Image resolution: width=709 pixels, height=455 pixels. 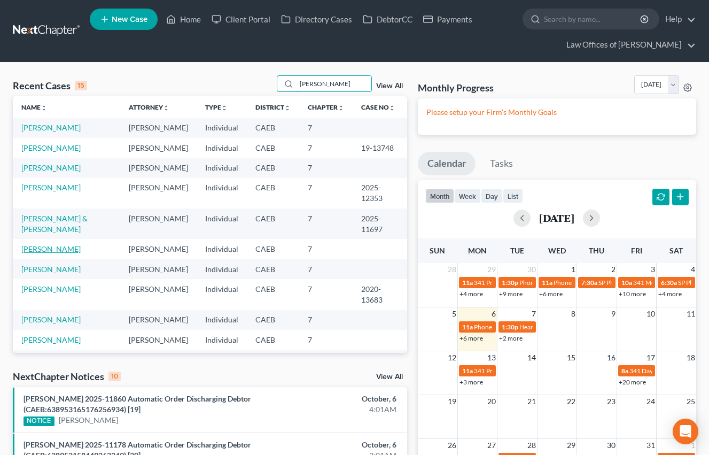 I want to click on span: 12, so click(x=452, y=358).